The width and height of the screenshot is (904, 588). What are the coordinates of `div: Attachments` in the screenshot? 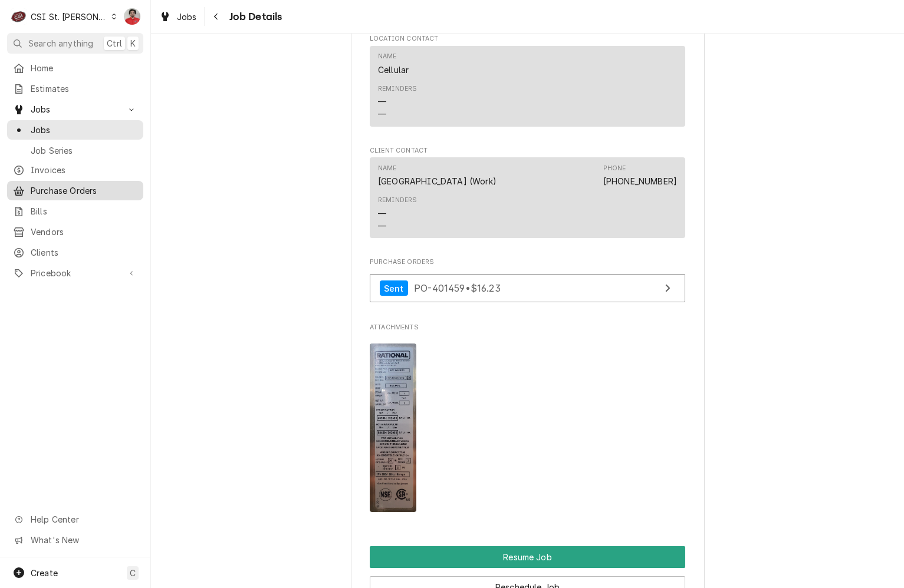 It's located at (528, 422).